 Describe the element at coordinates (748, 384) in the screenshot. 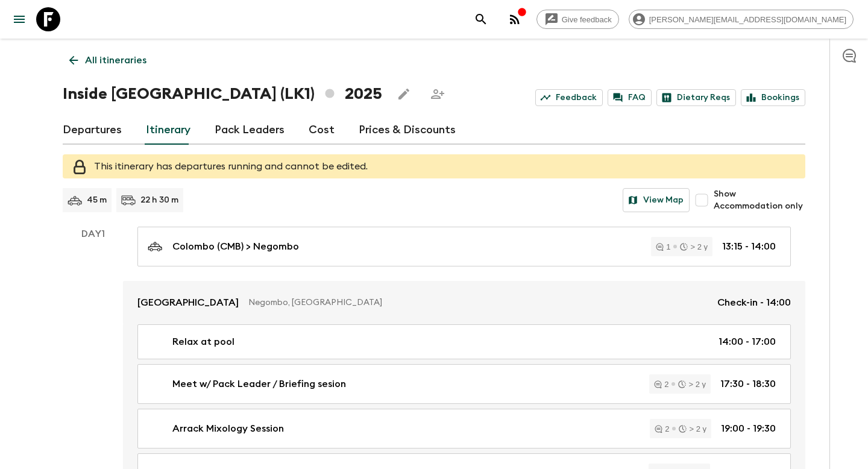

I see `p: 17:30 - 18:30` at that location.